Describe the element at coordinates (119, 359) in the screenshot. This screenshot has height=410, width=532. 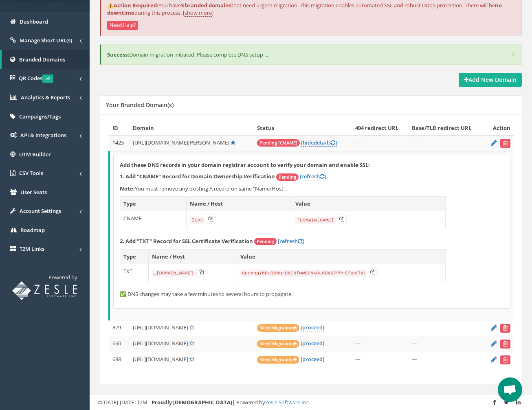
I see `td: 638` at that location.